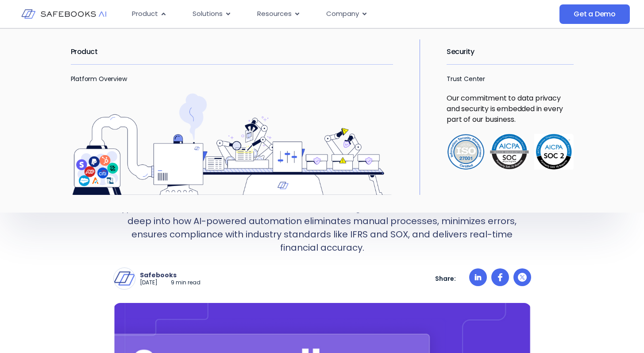 The image size is (644, 353). I want to click on h2: Product, so click(232, 52).